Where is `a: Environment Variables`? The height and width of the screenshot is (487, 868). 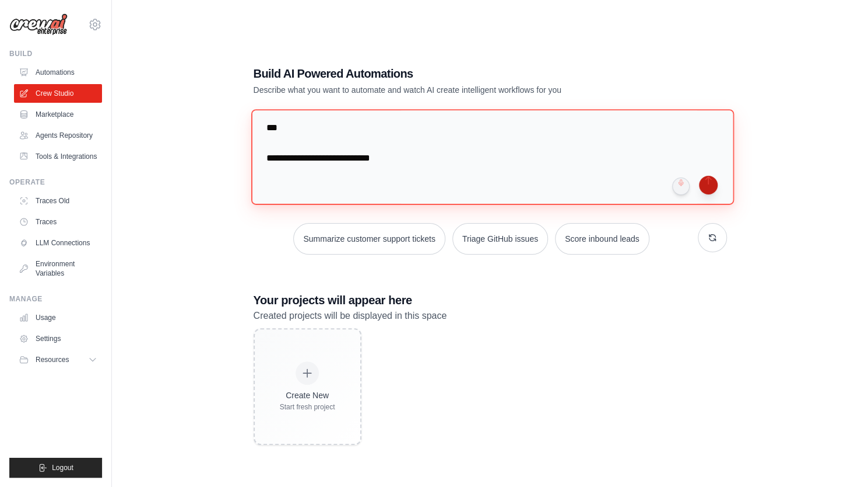 a: Environment Variables is located at coordinates (58, 268).